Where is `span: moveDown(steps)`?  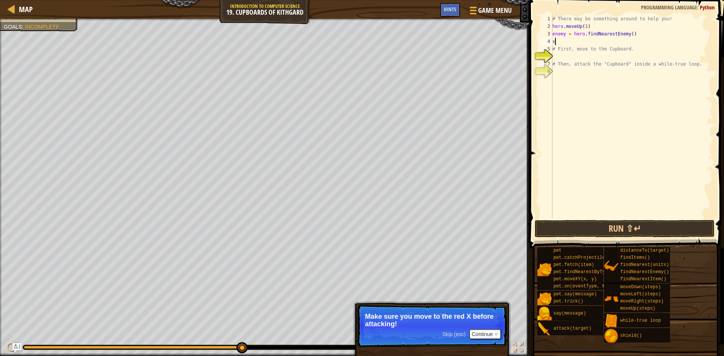 span: moveDown(steps) is located at coordinates (641, 287).